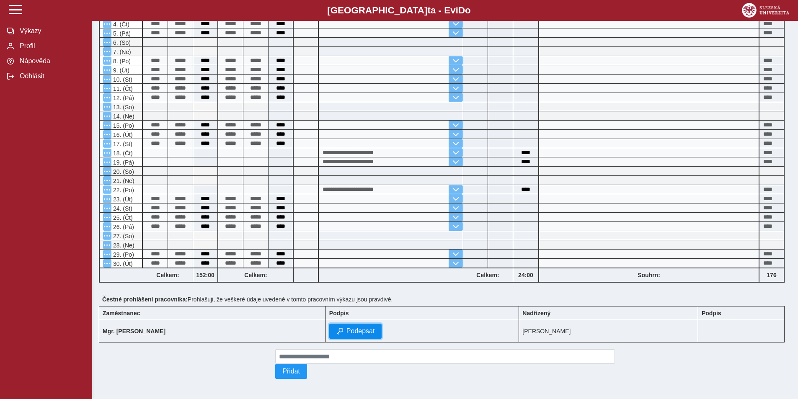 The height and width of the screenshot is (399, 798). Describe the element at coordinates (122, 144) in the screenshot. I see `span: 17. (St)` at that location.